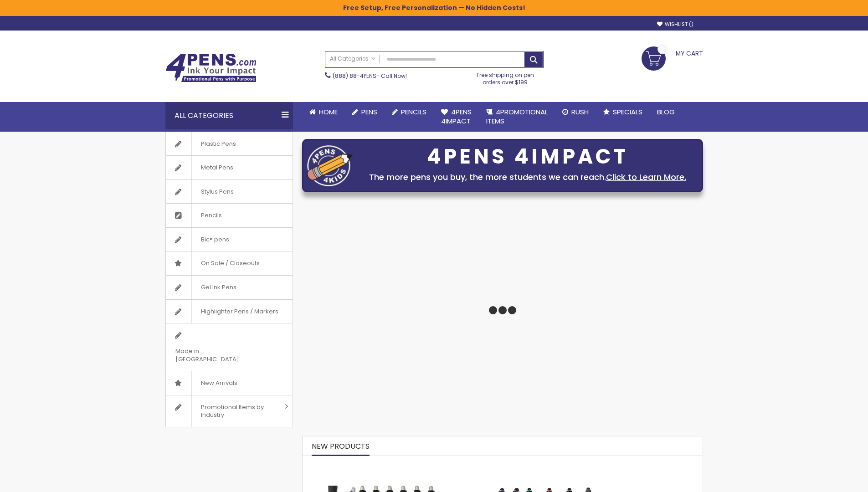 The width and height of the screenshot is (868, 492). What do you see at coordinates (623, 112) in the screenshot?
I see `a: Specials` at bounding box center [623, 112].